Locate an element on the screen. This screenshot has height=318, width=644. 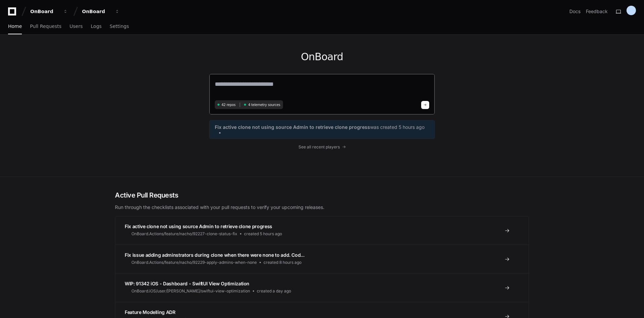
span: OnBoard.Actions/feature/nacho/92227-clone-status-fix is located at coordinates (184, 234).